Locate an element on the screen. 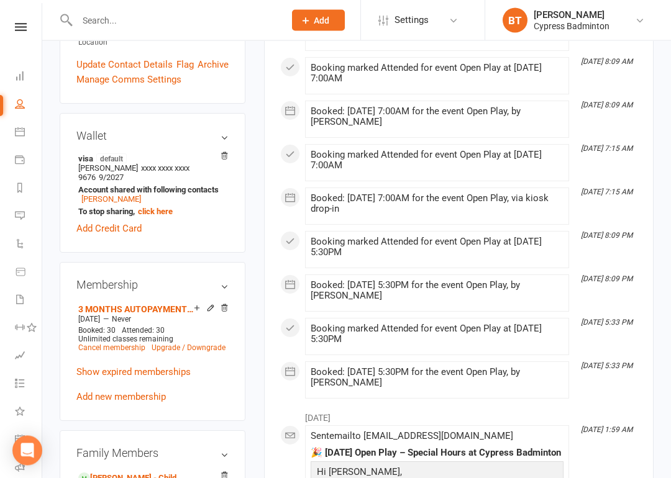 The height and width of the screenshot is (478, 671). a: Cancel membership is located at coordinates (112, 348).